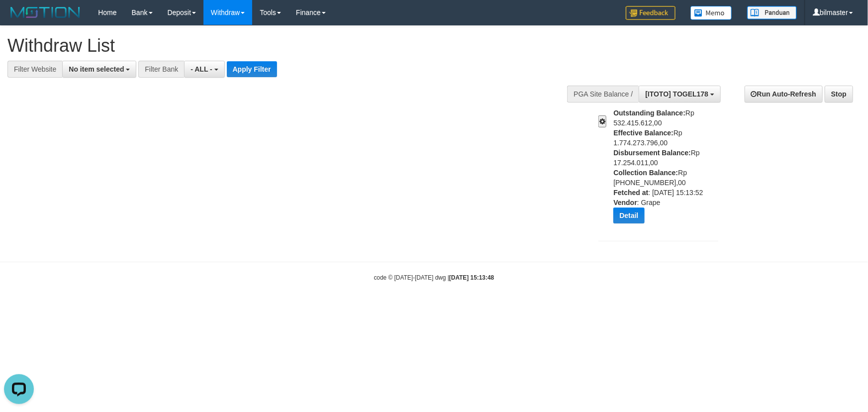 Image resolution: width=868 pixels, height=412 pixels. What do you see at coordinates (631, 192) in the screenshot?
I see `b: Fetched at` at bounding box center [631, 192].